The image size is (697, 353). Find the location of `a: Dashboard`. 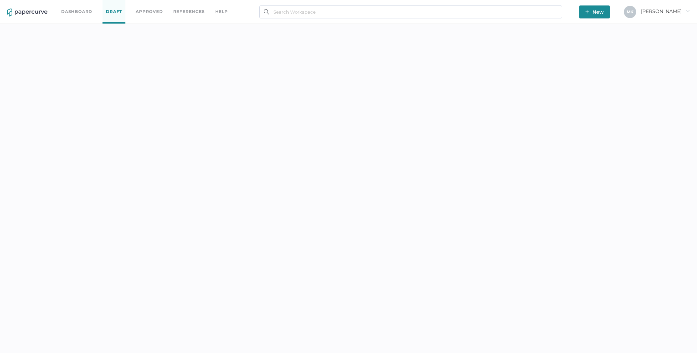

a: Dashboard is located at coordinates (77, 12).